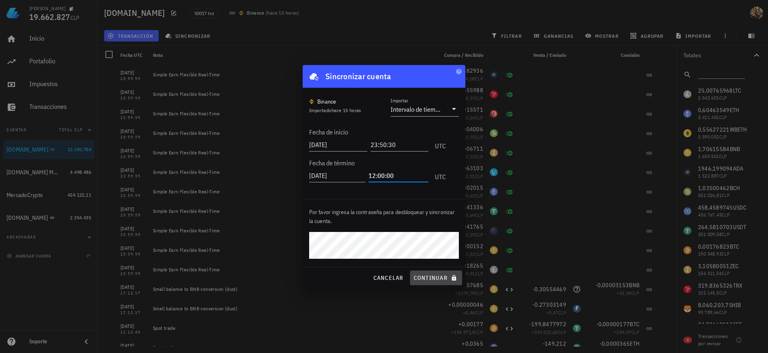 The image size is (768, 353). Describe the element at coordinates (436, 278) in the screenshot. I see `button: continuar` at that location.